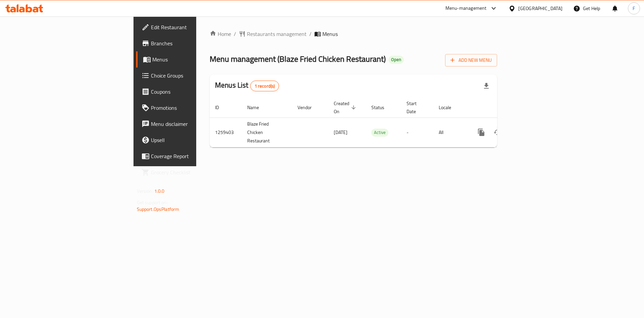  I want to click on span: Name, so click(257, 107).